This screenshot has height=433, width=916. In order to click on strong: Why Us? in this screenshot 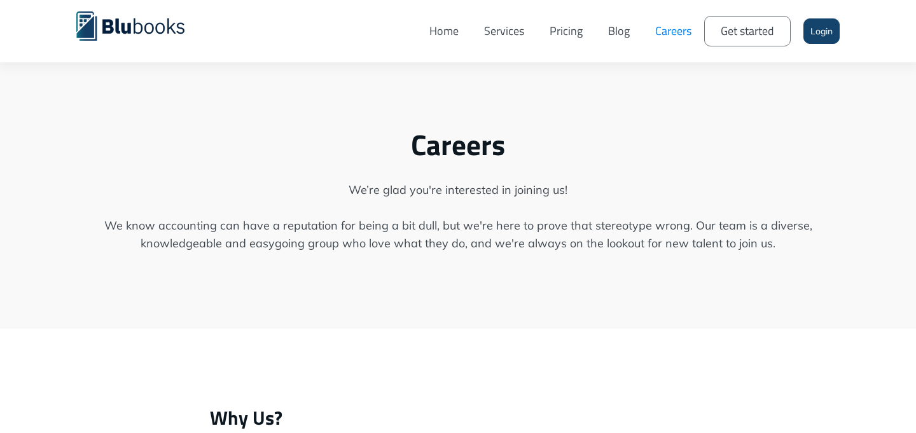, I will do `click(246, 418)`.